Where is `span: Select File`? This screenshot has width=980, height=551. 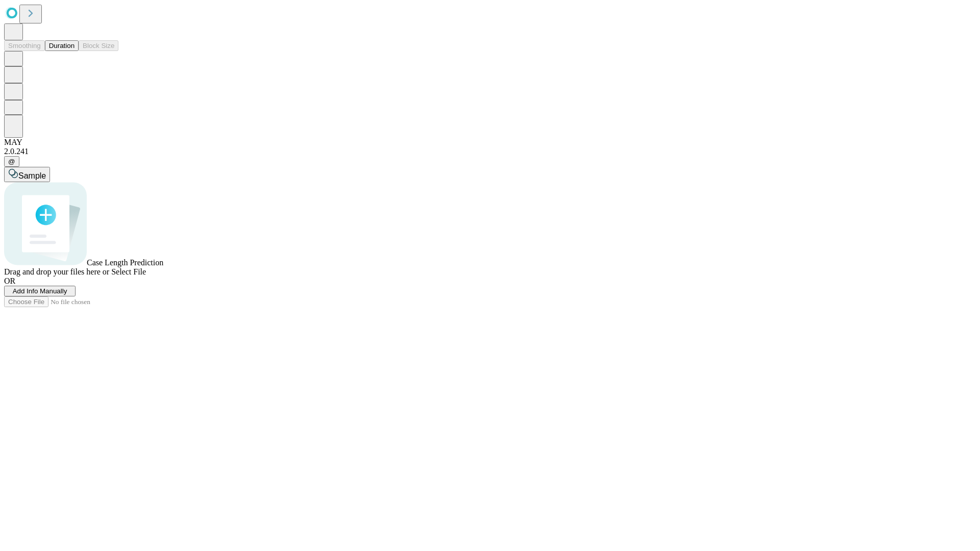
span: Select File is located at coordinates (129, 272).